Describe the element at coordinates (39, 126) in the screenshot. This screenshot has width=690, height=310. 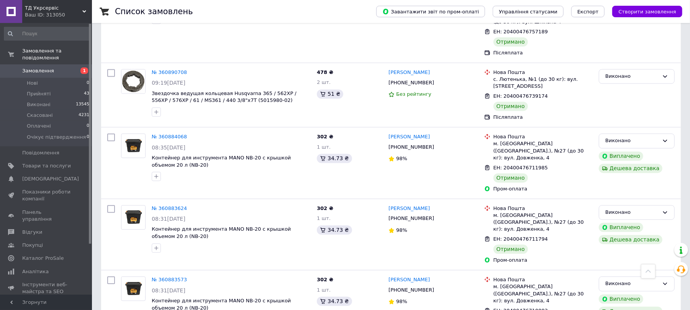
I see `span: Оплачені` at that location.